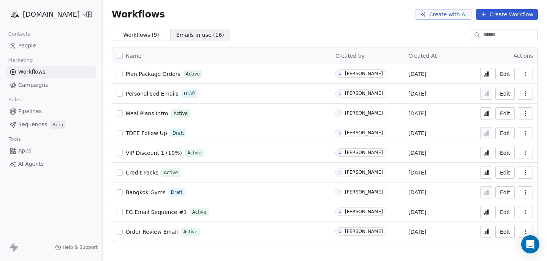 Image resolution: width=547 pixels, height=261 pixels. Describe the element at coordinates (27, 46) in the screenshot. I see `span: People` at that location.